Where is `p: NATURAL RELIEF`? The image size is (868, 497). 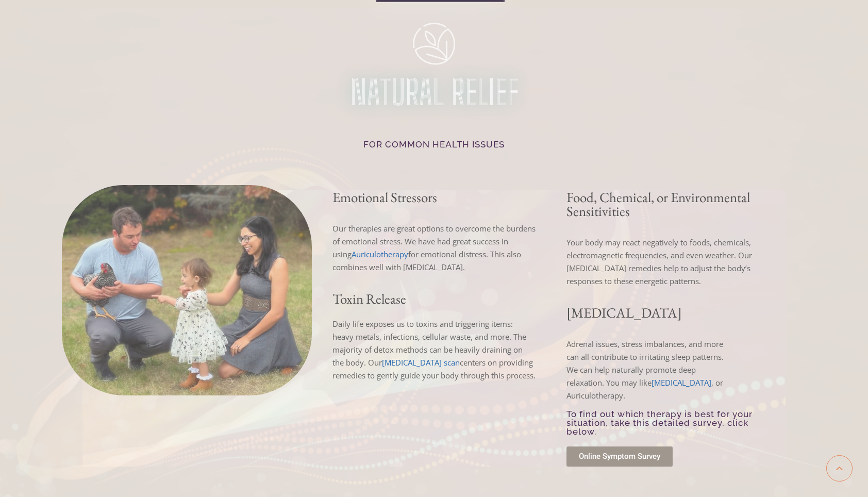
p: NATURAL RELIEF is located at coordinates (434, 92).